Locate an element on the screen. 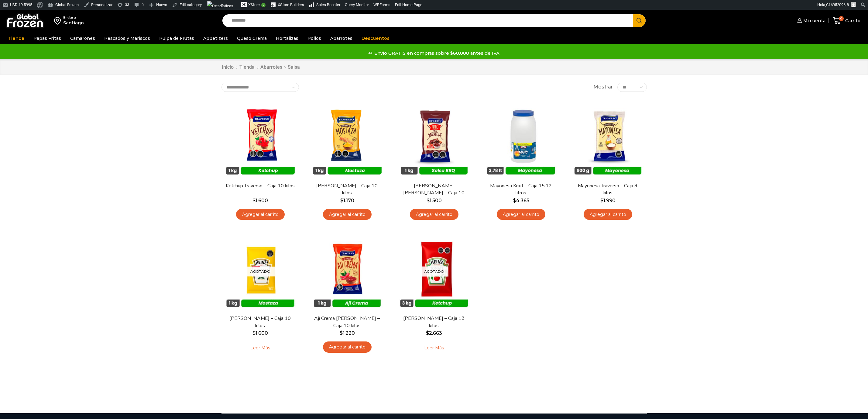 This screenshot has width=868, height=419. bdi: 4.365 is located at coordinates (521, 200).